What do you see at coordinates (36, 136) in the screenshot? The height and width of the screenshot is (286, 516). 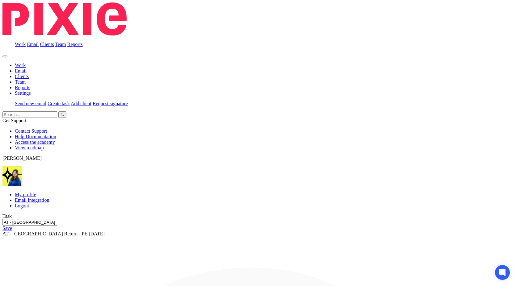 I see `a: Help Documentation` at bounding box center [36, 136].